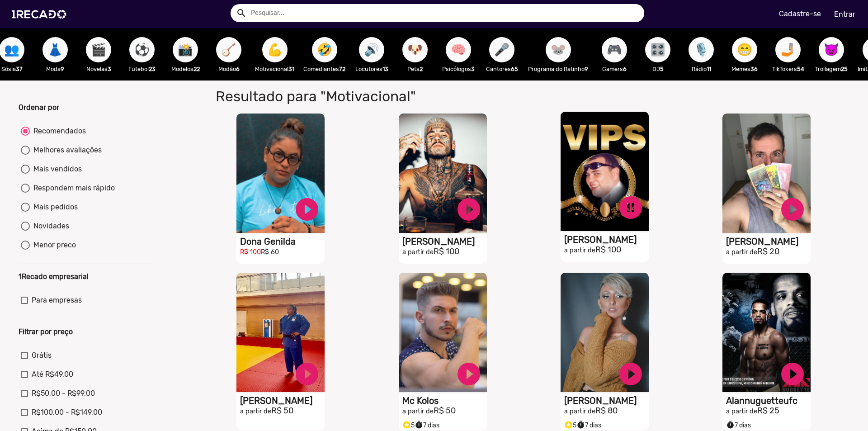 The width and height of the screenshot is (868, 431). What do you see at coordinates (421, 69) in the screenshot?
I see `b: 2` at bounding box center [421, 69].